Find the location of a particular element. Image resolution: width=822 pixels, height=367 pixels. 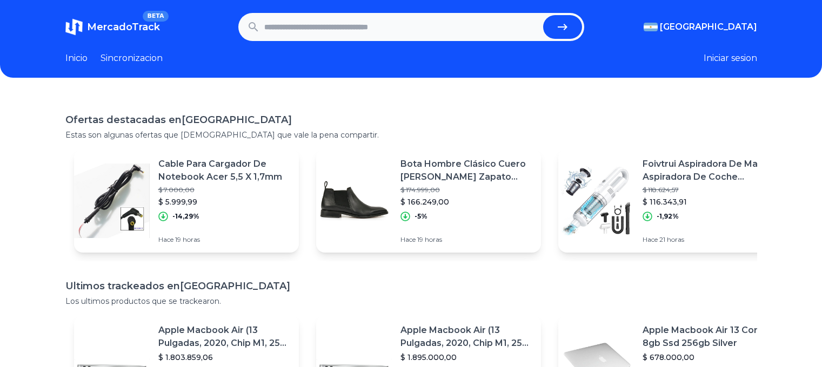

p: Hace 21 horas is located at coordinates (708, 240).